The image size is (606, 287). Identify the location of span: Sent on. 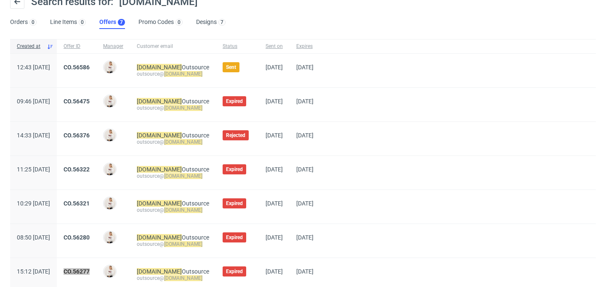
(274, 46).